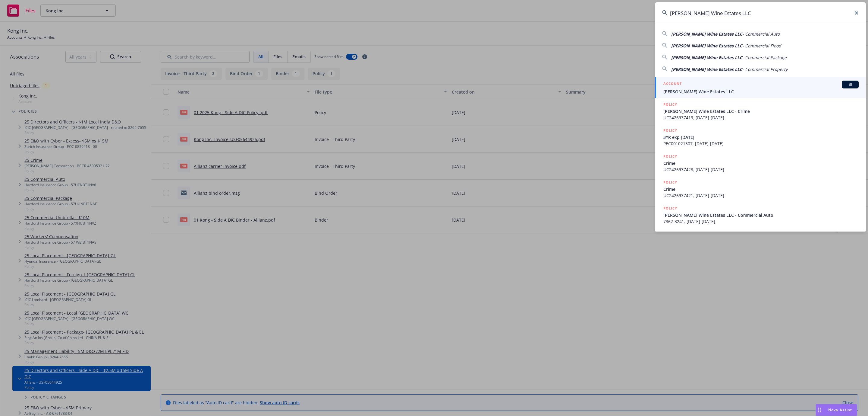 This screenshot has height=416, width=868. Describe the element at coordinates (765, 69) in the screenshot. I see `span: - Commercial Property` at that location.